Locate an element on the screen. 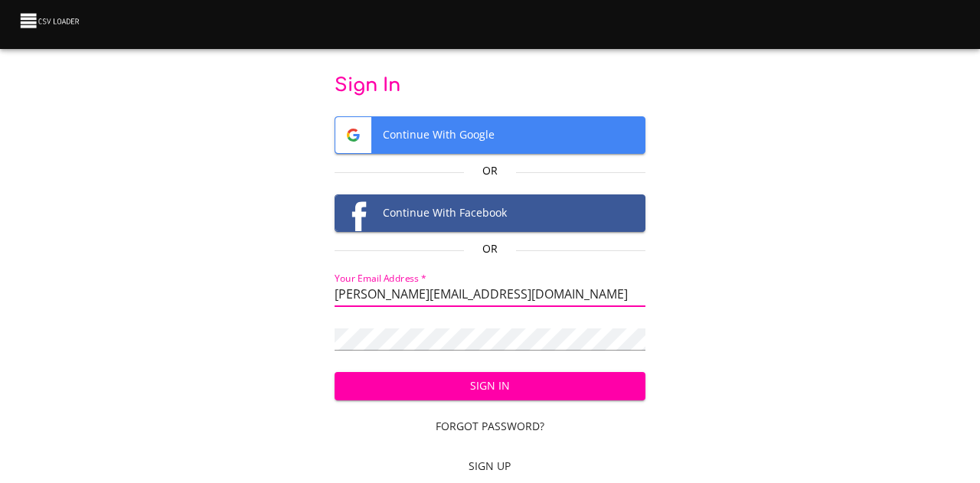 The width and height of the screenshot is (980, 483). img: Facebook logo is located at coordinates (353, 213).